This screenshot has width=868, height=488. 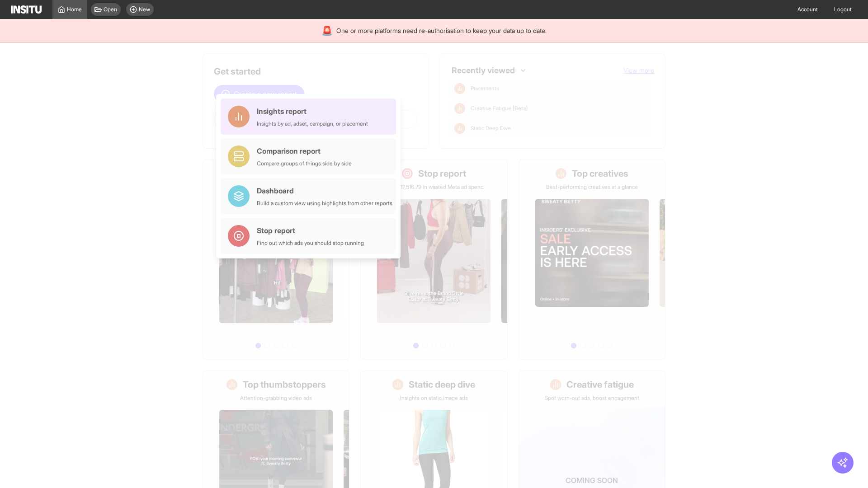 I want to click on div: Build a custom view using highlights from other reports, so click(x=324, y=203).